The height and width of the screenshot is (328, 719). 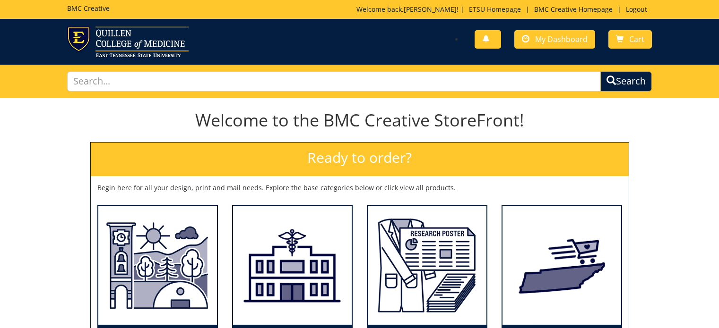 What do you see at coordinates (292, 266) in the screenshot?
I see `img: ETSU Health (all clinics with ETSU Health branding)` at bounding box center [292, 266].